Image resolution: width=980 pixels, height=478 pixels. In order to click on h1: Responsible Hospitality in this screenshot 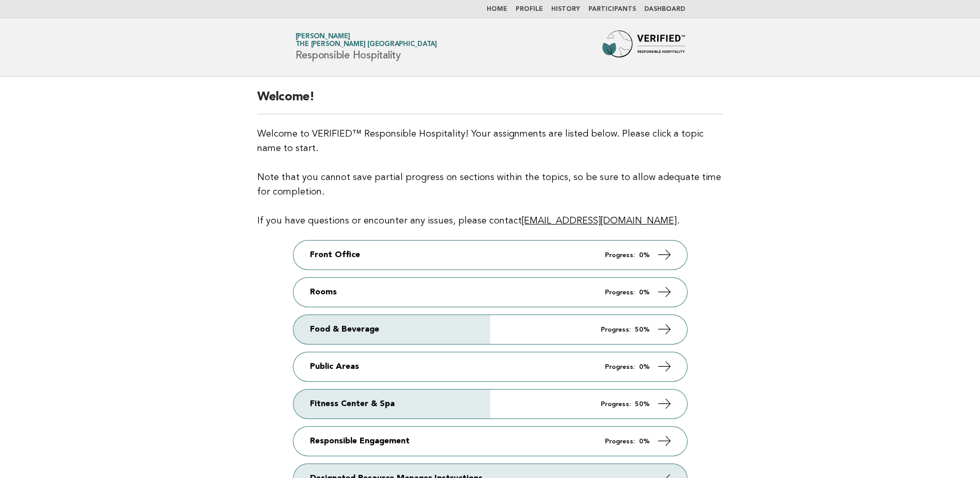, I will do `click(367, 47)`.